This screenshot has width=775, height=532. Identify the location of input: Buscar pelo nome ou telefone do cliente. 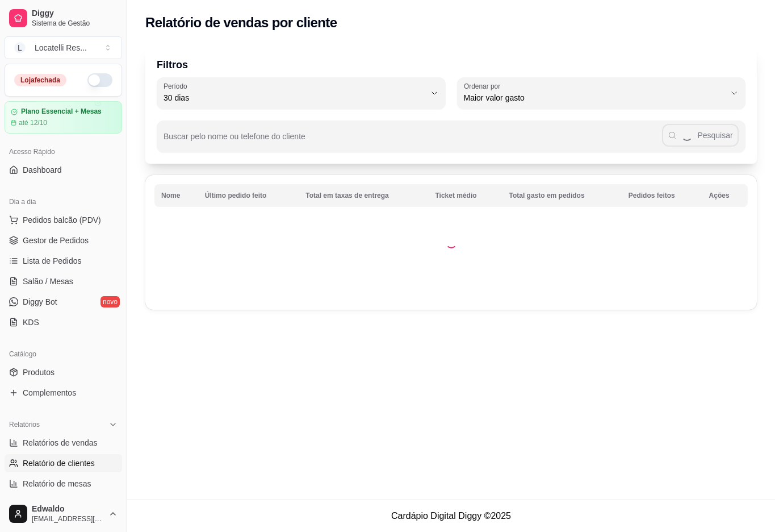
(413, 141).